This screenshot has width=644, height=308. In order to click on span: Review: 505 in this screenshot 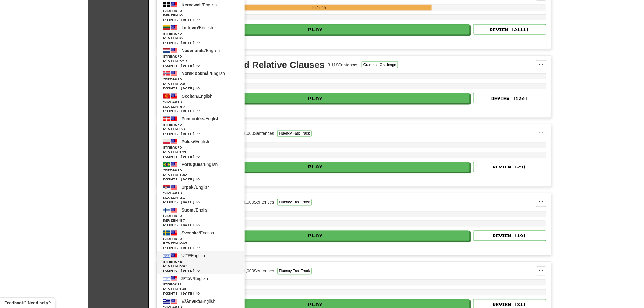, I will do `click(201, 289)`.